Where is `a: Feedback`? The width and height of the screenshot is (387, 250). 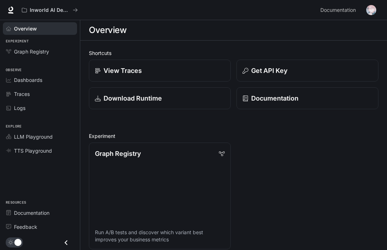
a: Feedback is located at coordinates (40, 226).